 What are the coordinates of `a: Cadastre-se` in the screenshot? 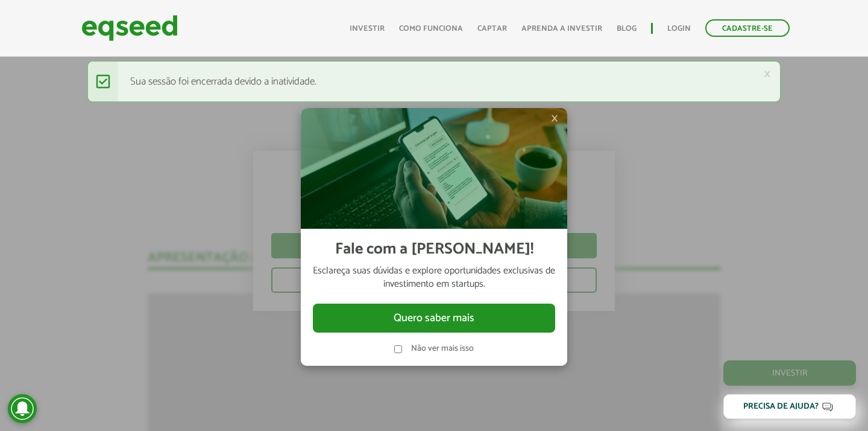 It's located at (747, 28).